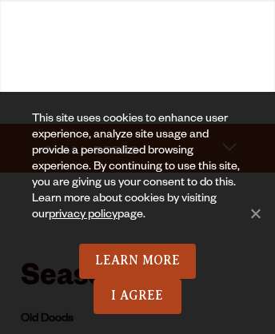 The height and width of the screenshot is (334, 275). I want to click on span: No, so click(255, 213).